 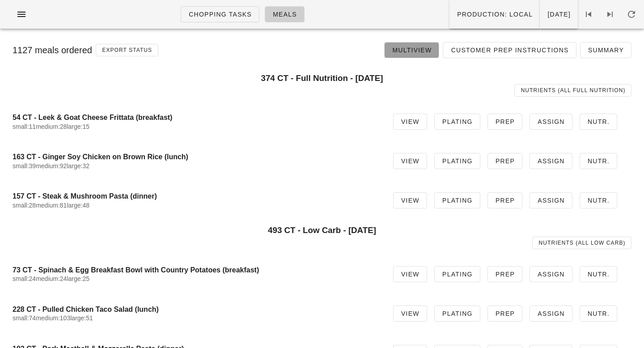 I want to click on span: Export Status, so click(x=127, y=50).